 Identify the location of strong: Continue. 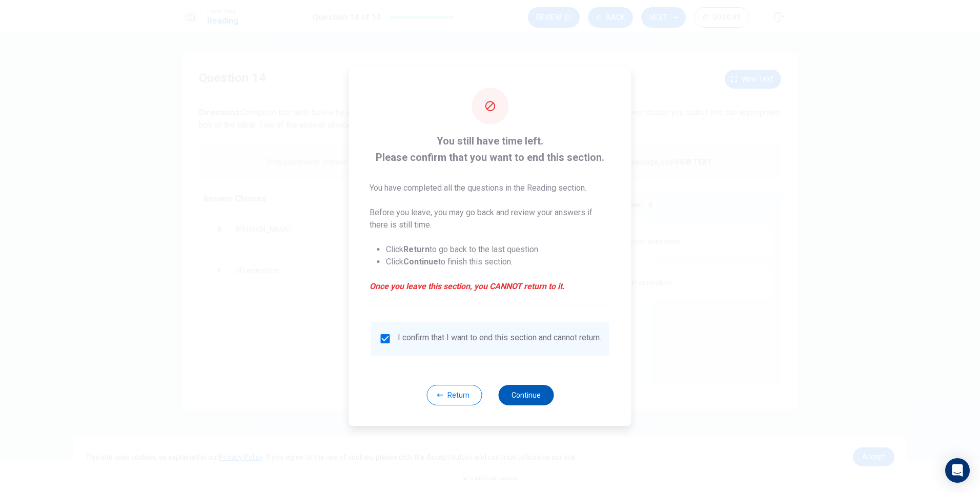
(421, 261).